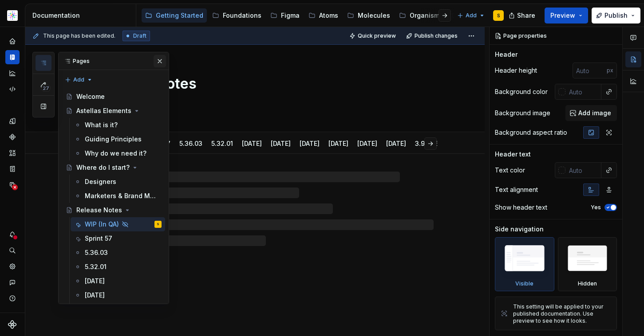 The image size is (644, 336). What do you see at coordinates (368, 15) in the screenshot?
I see `a: Molecules` at bounding box center [368, 15].